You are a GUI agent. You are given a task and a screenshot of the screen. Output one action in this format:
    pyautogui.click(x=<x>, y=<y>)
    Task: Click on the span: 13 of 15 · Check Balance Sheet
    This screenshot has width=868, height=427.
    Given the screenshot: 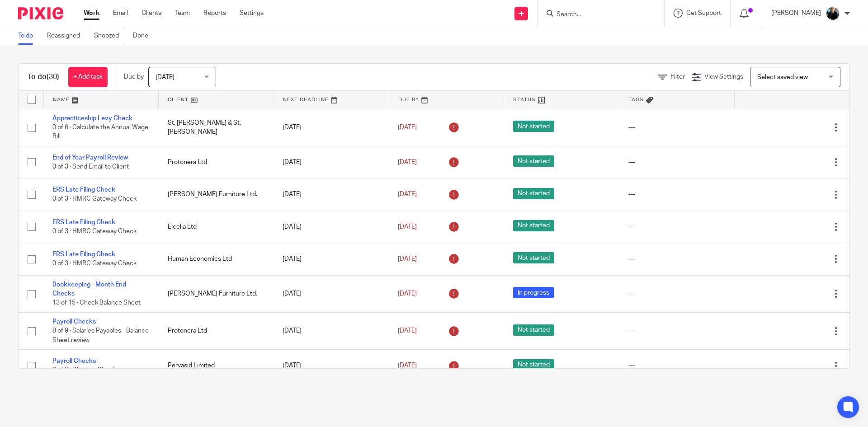 What is the action you would take?
    pyautogui.click(x=96, y=303)
    